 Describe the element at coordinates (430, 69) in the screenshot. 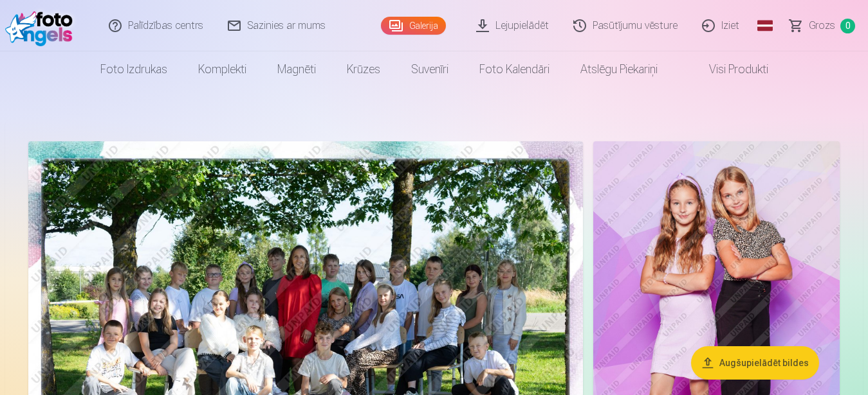

I see `a: Suvenīri` at that location.